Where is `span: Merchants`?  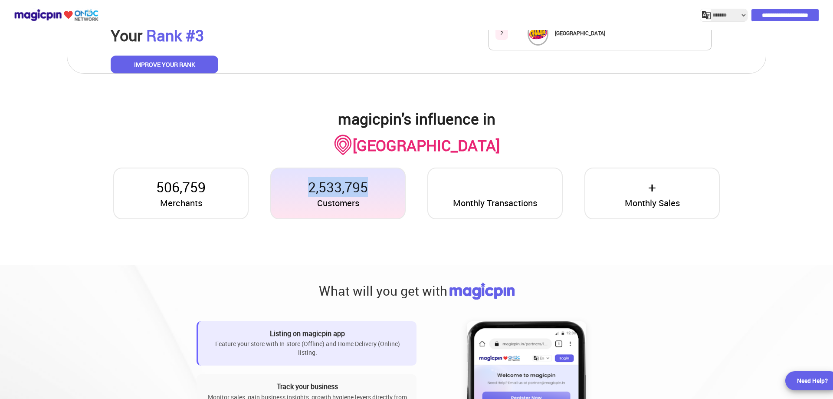
span: Merchants is located at coordinates (181, 203).